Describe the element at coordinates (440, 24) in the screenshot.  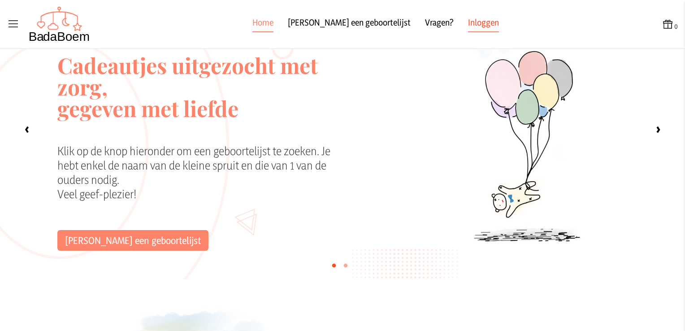
I see `a: Vragen?` at that location.